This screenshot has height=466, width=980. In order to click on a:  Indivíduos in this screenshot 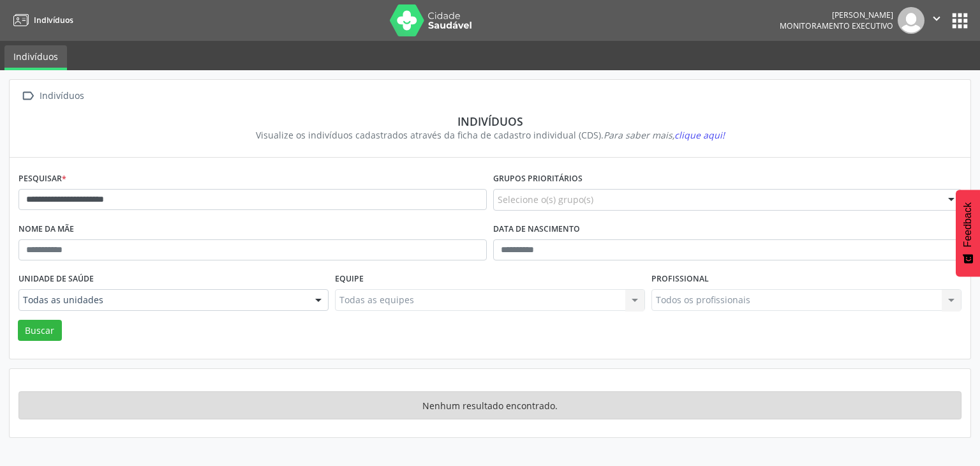, I will do `click(52, 96)`.